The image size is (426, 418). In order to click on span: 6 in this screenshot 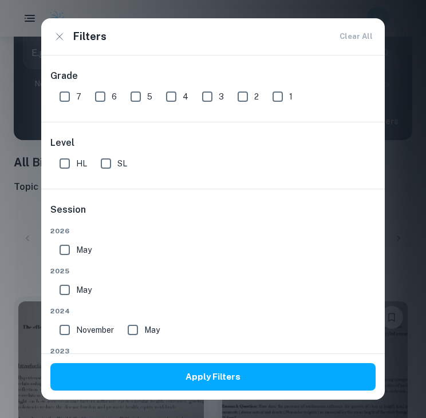, I will do `click(114, 97)`.